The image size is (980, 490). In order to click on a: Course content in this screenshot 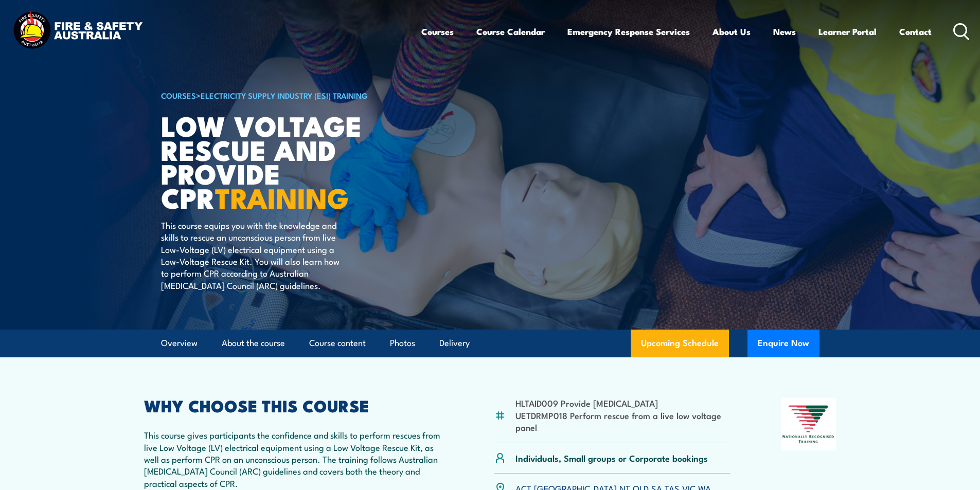, I will do `click(338, 343)`.